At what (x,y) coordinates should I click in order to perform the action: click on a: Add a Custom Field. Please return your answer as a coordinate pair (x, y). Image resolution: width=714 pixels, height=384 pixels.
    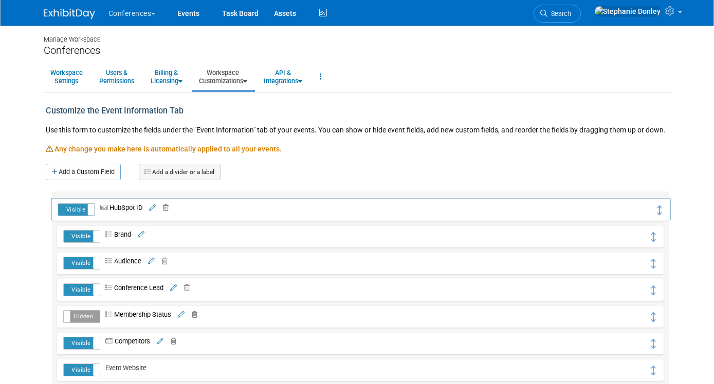
    Looking at the image, I should click on (83, 172).